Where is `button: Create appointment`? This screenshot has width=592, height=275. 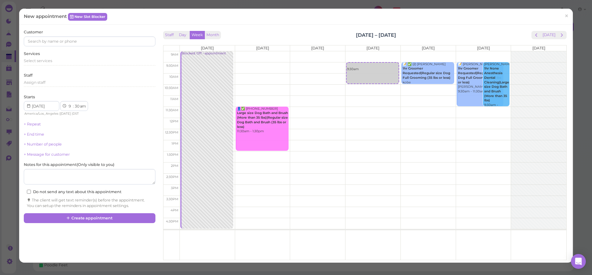 button: Create appointment is located at coordinates (89, 218).